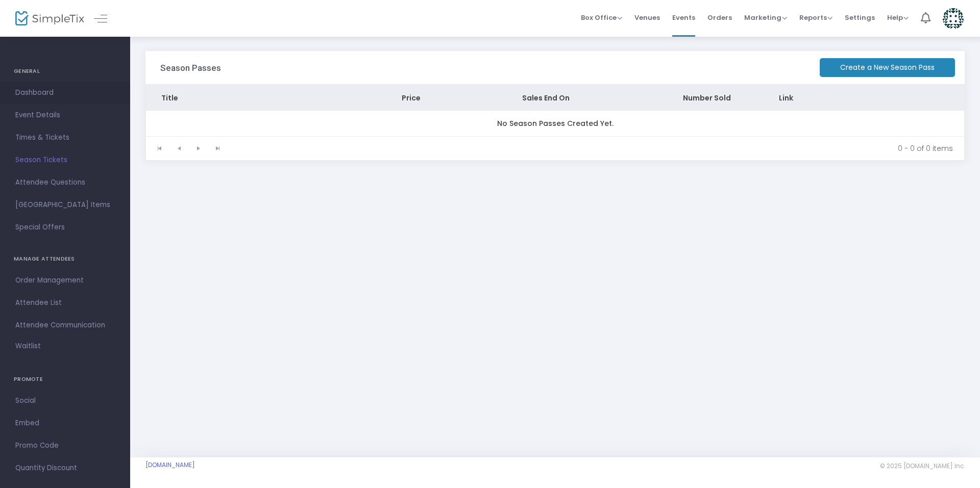 This screenshot has width=980, height=488. What do you see at coordinates (447, 98) in the screenshot?
I see `th: Price` at bounding box center [447, 98].